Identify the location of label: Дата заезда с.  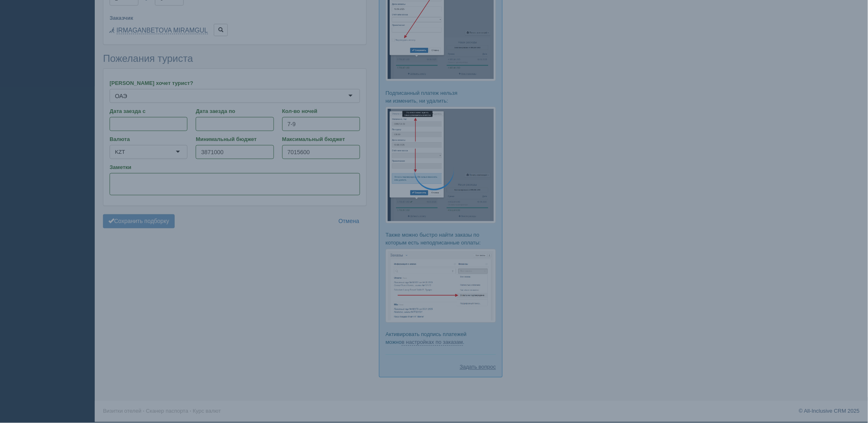
(148, 111).